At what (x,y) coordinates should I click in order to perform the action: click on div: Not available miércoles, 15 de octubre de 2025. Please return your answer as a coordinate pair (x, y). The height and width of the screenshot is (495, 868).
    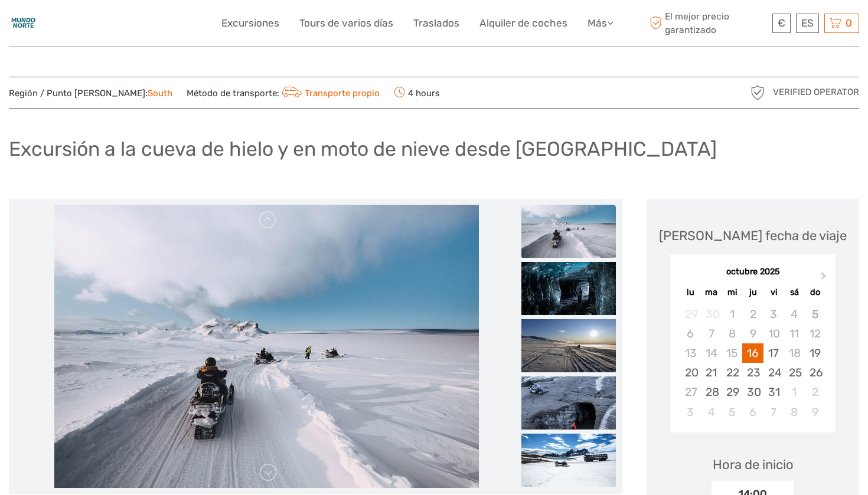
    Looking at the image, I should click on (731, 353).